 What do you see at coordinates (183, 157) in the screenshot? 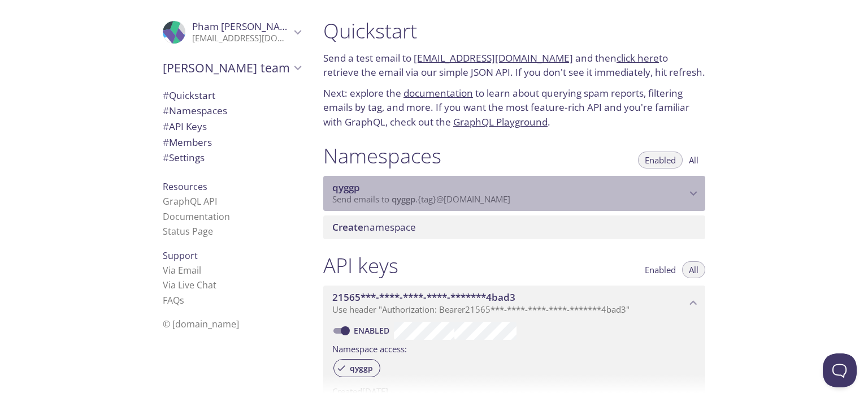
I see `span: Settings` at bounding box center [183, 157].